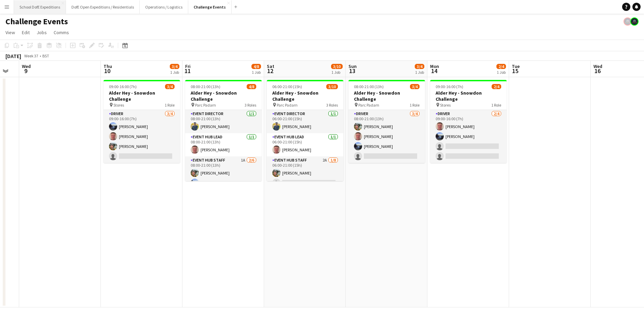  What do you see at coordinates (40, 7) in the screenshot?
I see `button: School DofE Expeditions` at bounding box center [40, 7].